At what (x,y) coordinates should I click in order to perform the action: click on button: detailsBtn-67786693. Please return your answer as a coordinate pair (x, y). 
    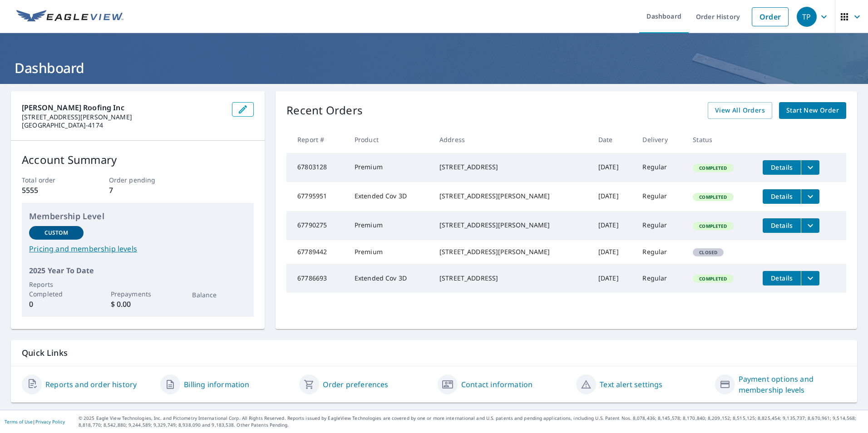
    Looking at the image, I should click on (782, 278).